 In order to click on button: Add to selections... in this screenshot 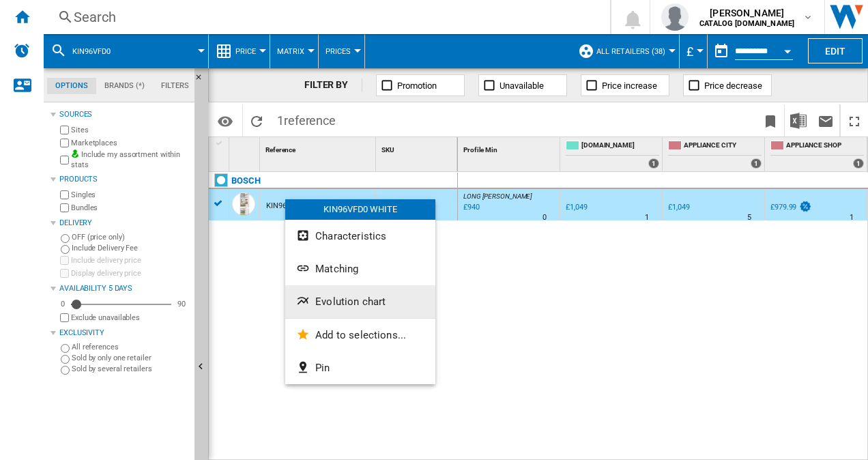, I will do `click(360, 335)`.